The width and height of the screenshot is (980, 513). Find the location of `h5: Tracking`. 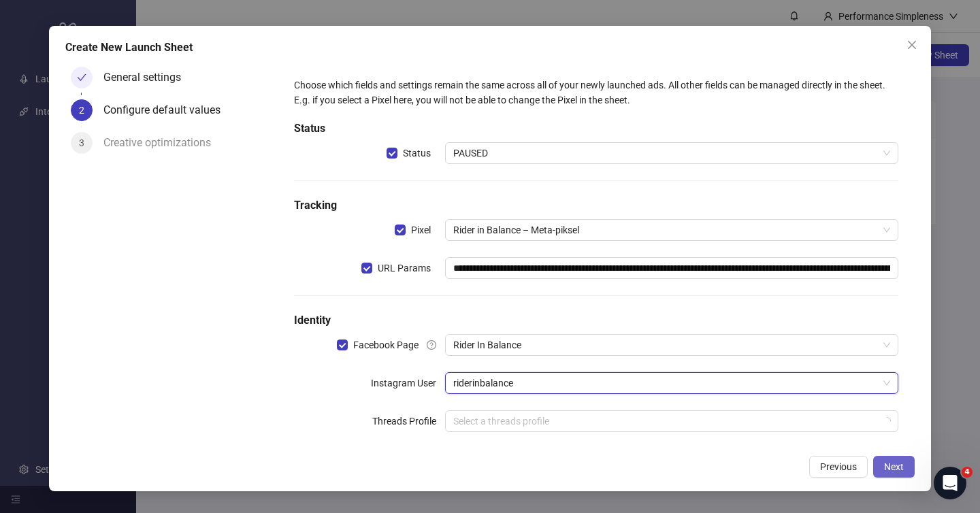

h5: Tracking is located at coordinates (596, 205).